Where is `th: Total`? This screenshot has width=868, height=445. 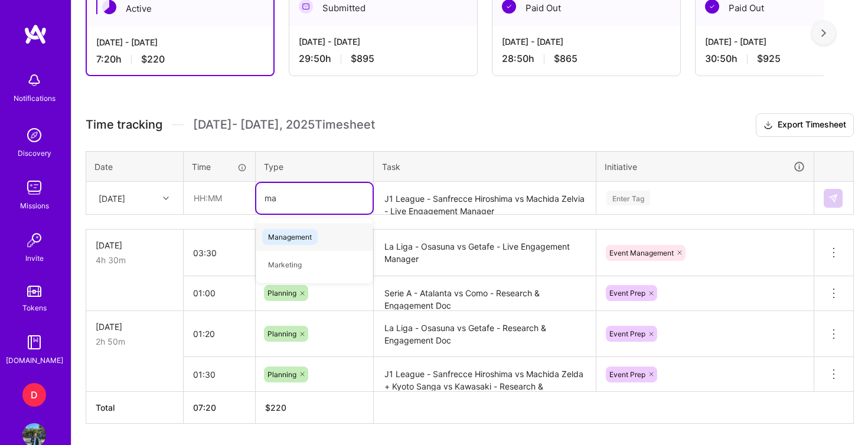 th: Total is located at coordinates (134, 408).